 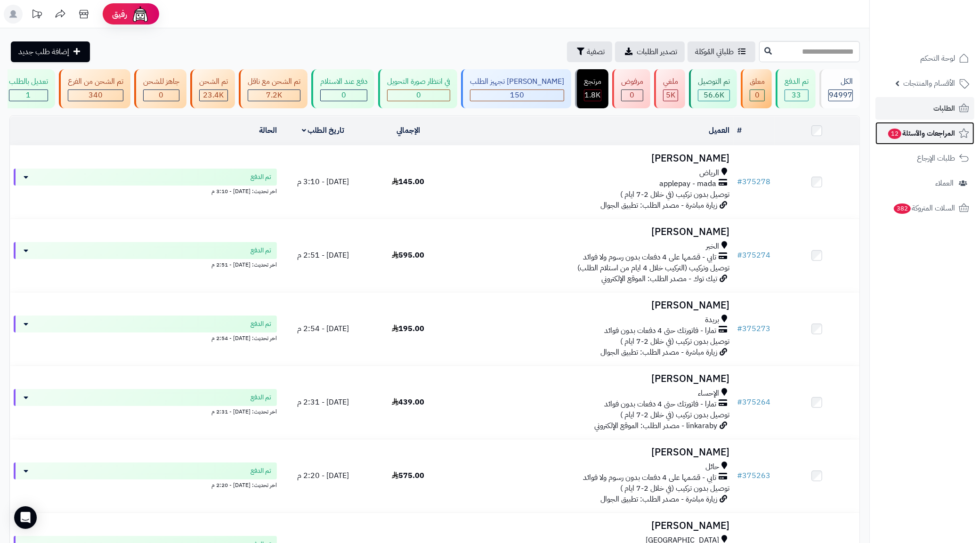 What do you see at coordinates (418, 89) in the screenshot?
I see `a: في انتظار صورة التحويل 0` at bounding box center [418, 89].